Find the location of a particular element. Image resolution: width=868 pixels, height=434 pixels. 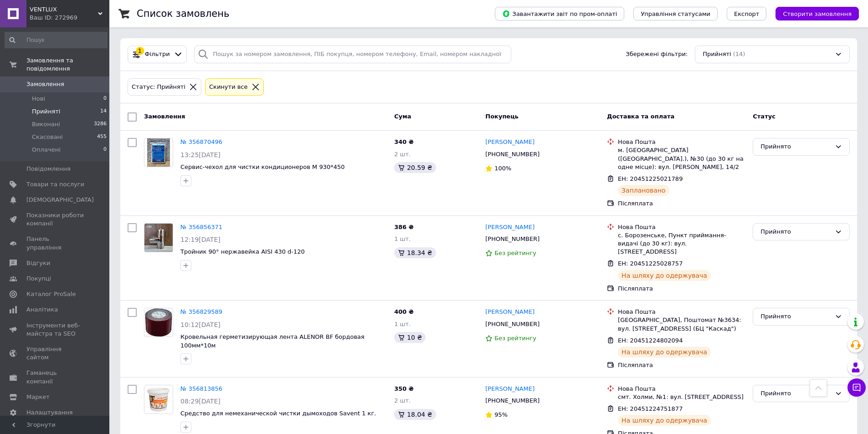

button: Управління статусами is located at coordinates (675, 14).